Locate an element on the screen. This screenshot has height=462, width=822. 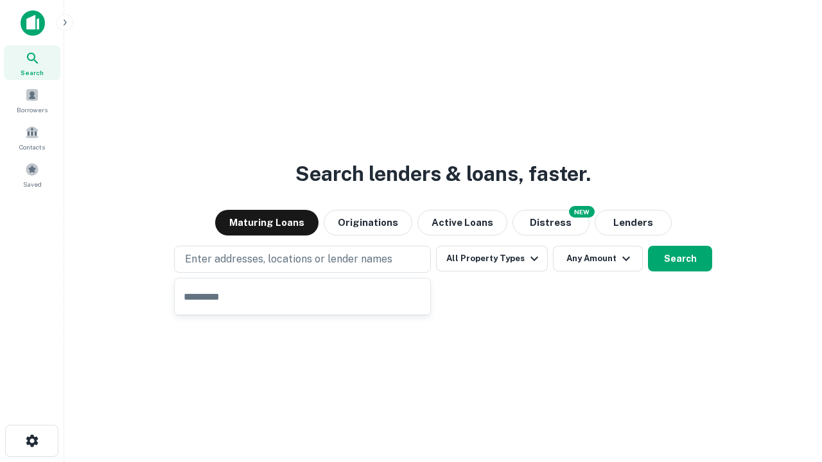
img: capitalize-icon.png is located at coordinates (33, 23).